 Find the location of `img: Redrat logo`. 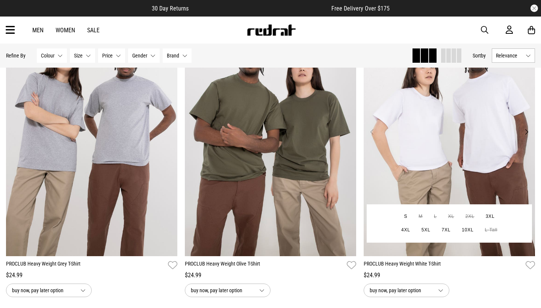

img: Redrat logo is located at coordinates (271, 30).